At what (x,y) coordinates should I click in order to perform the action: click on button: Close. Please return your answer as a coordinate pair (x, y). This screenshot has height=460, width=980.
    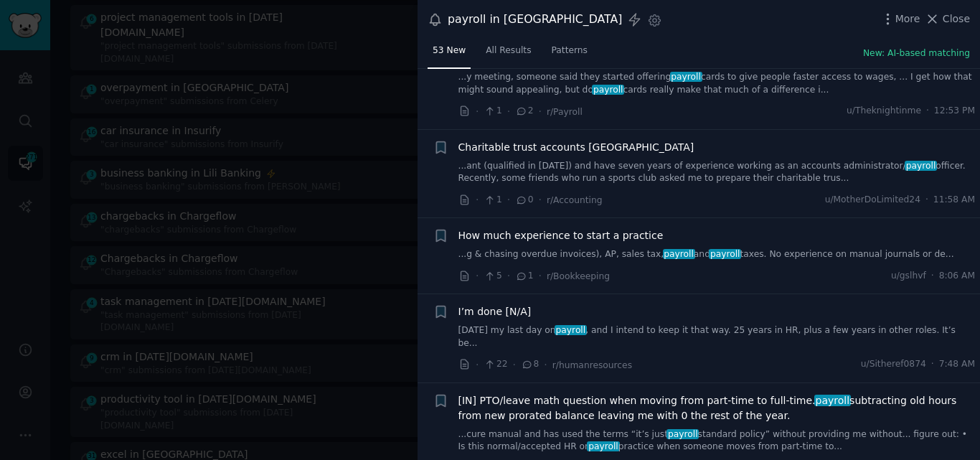
    Looking at the image, I should click on (947, 19).